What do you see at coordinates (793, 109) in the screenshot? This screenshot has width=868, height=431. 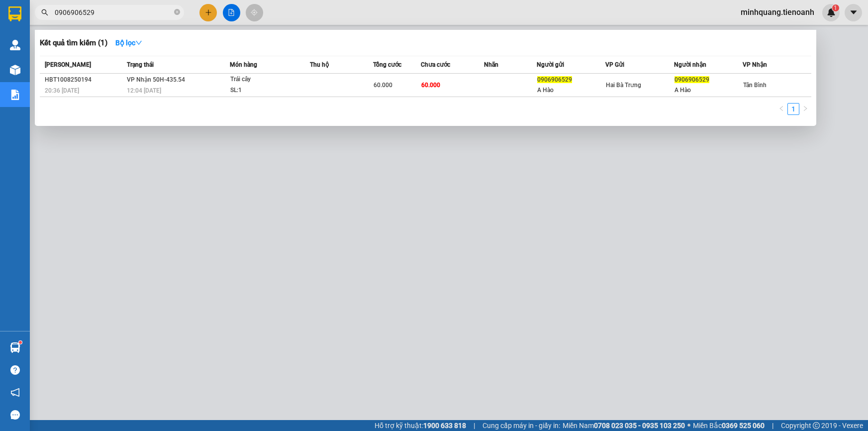 I see `li: 1` at bounding box center [793, 109].